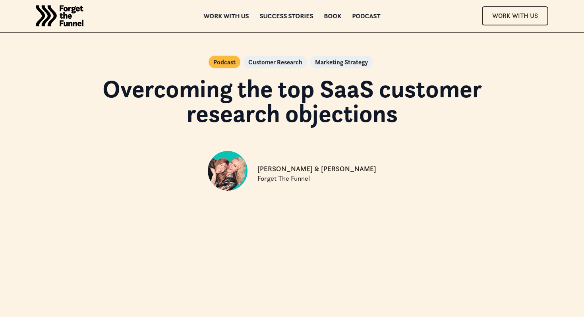 This screenshot has width=584, height=317. Describe the element at coordinates (292, 101) in the screenshot. I see `h1: Overcoming the top SaaS customer research objections` at that location.